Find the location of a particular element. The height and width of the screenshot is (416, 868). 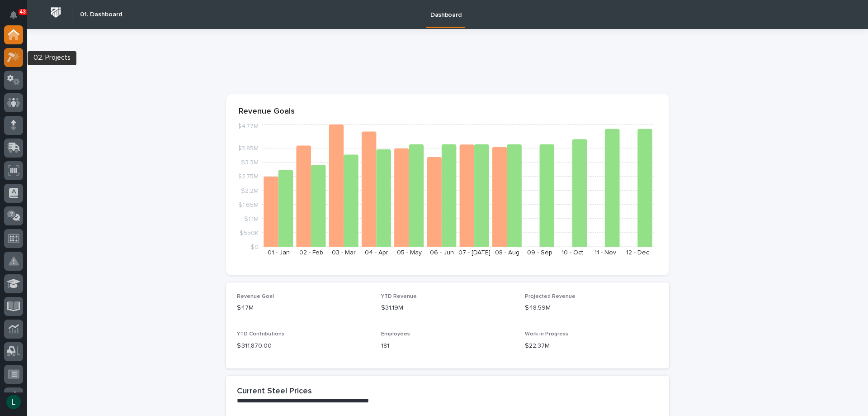

text: 04 - Apr is located at coordinates (376, 253).